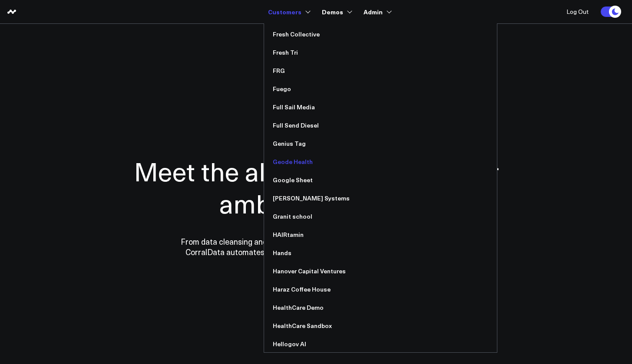  What do you see at coordinates (381, 126) in the screenshot?
I see `a: Full Send Diesel` at bounding box center [381, 126].